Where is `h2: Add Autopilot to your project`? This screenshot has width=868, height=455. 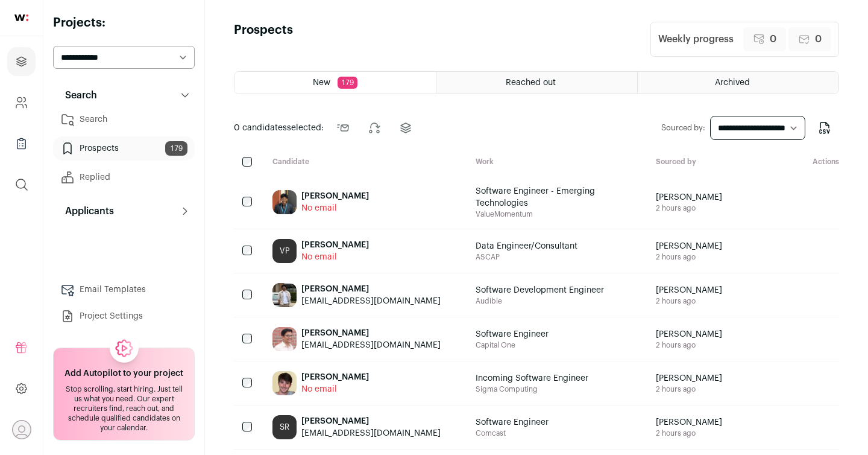
h2: Add Autopilot to your project is located at coordinates (124, 373).